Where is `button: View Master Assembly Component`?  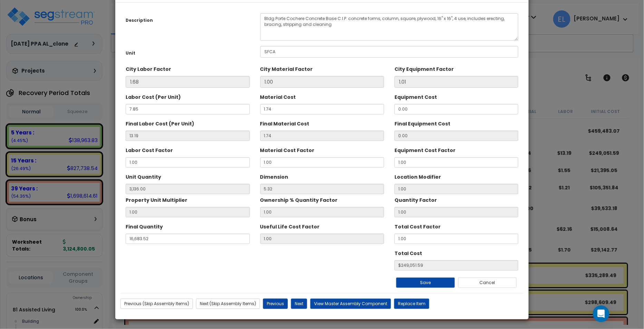
button: View Master Assembly Component is located at coordinates (351, 304).